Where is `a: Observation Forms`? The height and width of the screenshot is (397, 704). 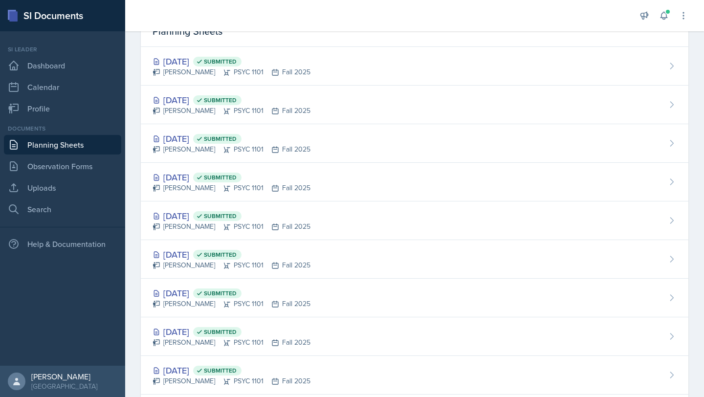
a: Observation Forms is located at coordinates (63, 166).